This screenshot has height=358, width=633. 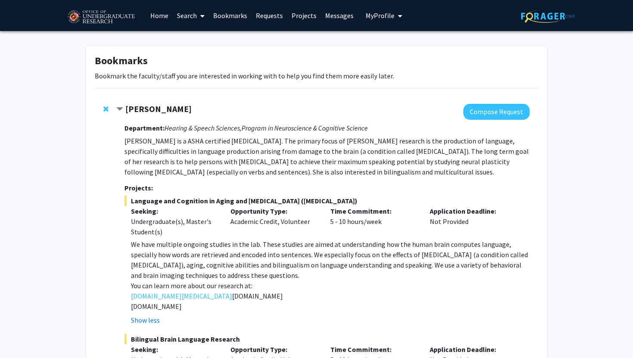 I want to click on a: Home, so click(x=159, y=16).